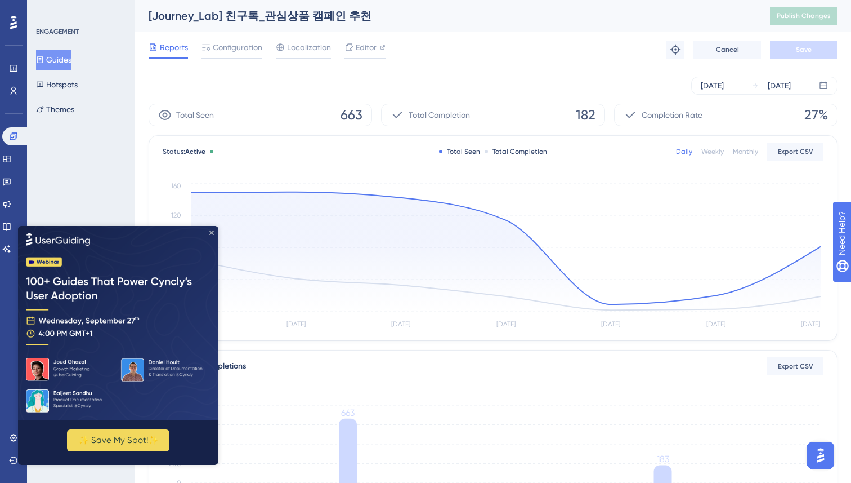 Image resolution: width=851 pixels, height=483 pixels. I want to click on span: Status:, so click(184, 151).